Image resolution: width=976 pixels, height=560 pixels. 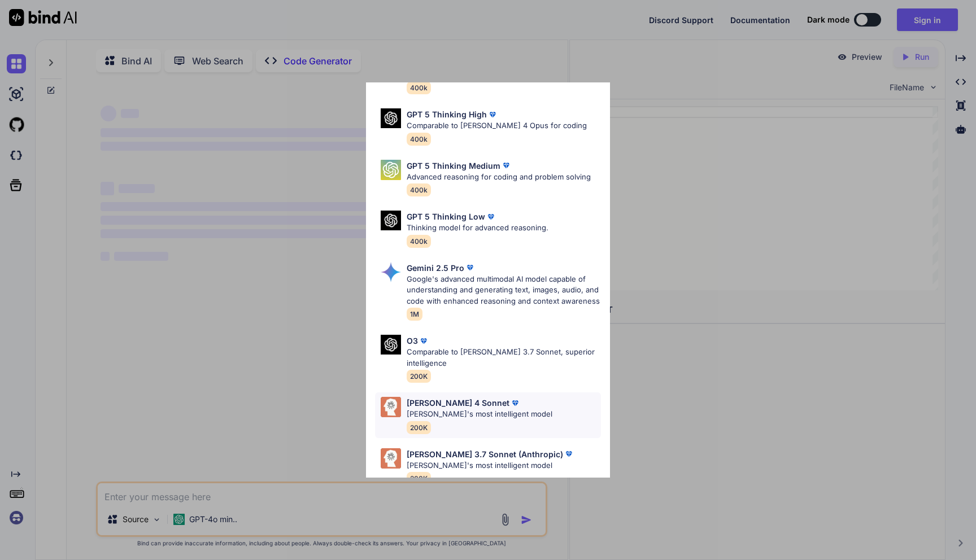 I want to click on p: GPT 5 Thinking High, so click(x=447, y=114).